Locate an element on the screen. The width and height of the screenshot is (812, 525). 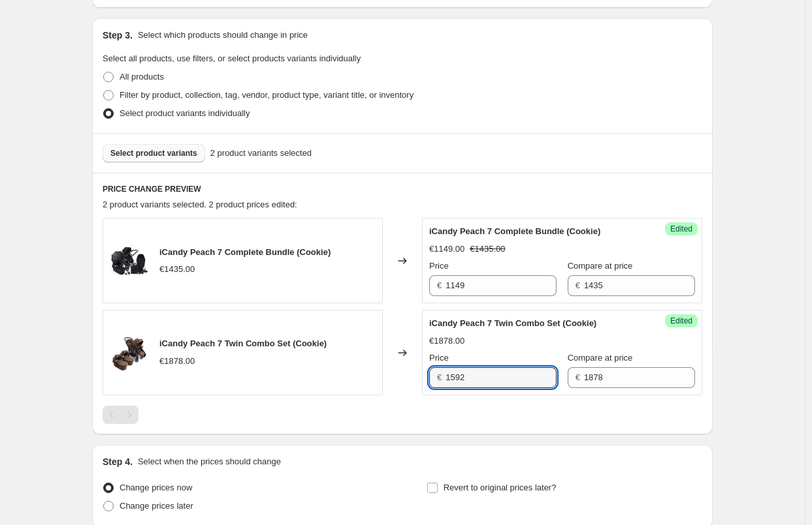
span: Change prices later is located at coordinates (156, 505).